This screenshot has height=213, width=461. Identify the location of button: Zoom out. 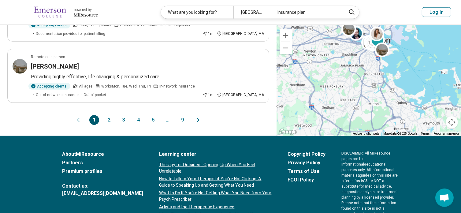
(286, 48).